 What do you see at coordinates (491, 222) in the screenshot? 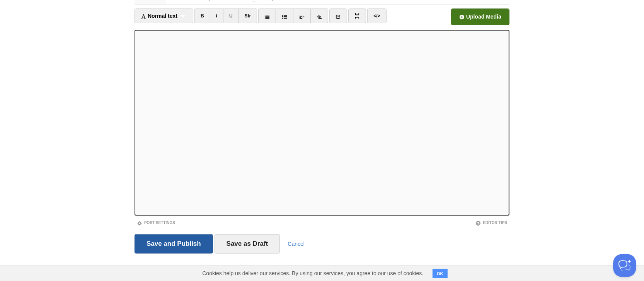
I see `a: Editor Tips` at bounding box center [491, 222].